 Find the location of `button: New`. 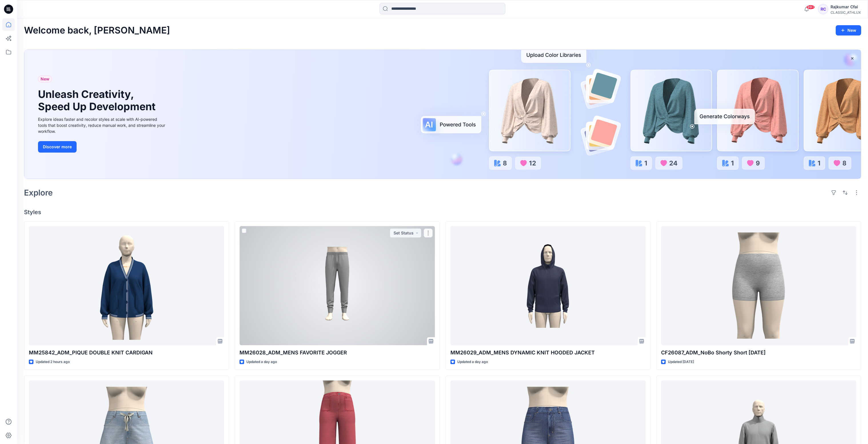

button: New is located at coordinates (849, 30).